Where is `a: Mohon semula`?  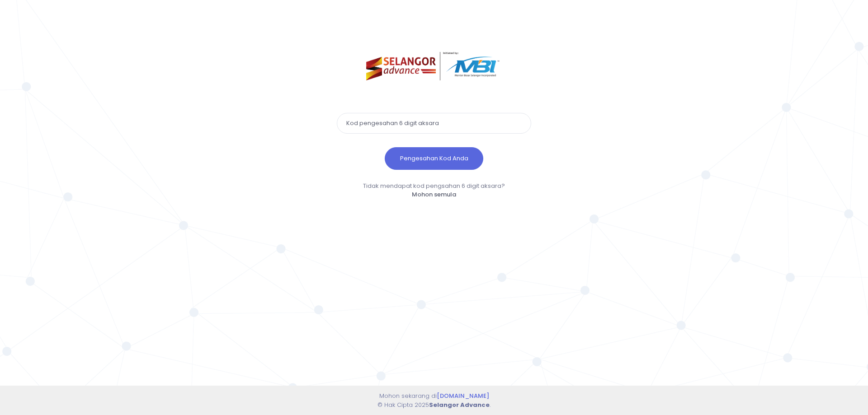 a: Mohon semula is located at coordinates (434, 194).